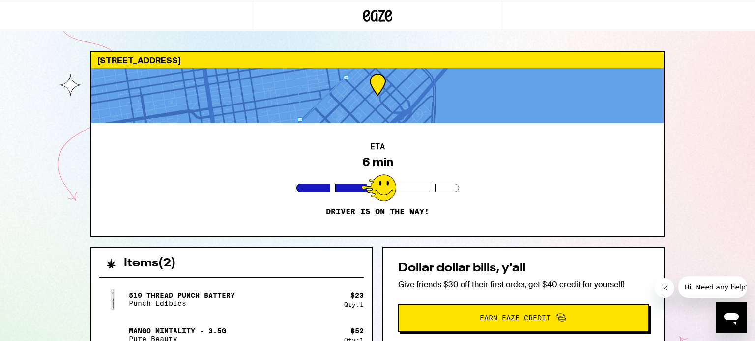 The image size is (755, 341). What do you see at coordinates (515, 318) in the screenshot?
I see `span: Earn Eaze Credit` at bounding box center [515, 318].